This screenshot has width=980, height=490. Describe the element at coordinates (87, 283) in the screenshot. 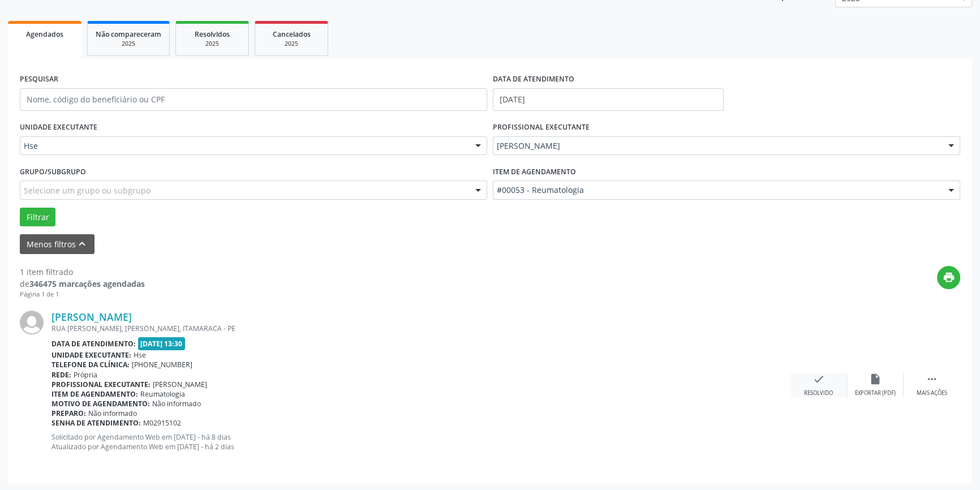

I see `strong: 346475 marcações agendadas` at that location.